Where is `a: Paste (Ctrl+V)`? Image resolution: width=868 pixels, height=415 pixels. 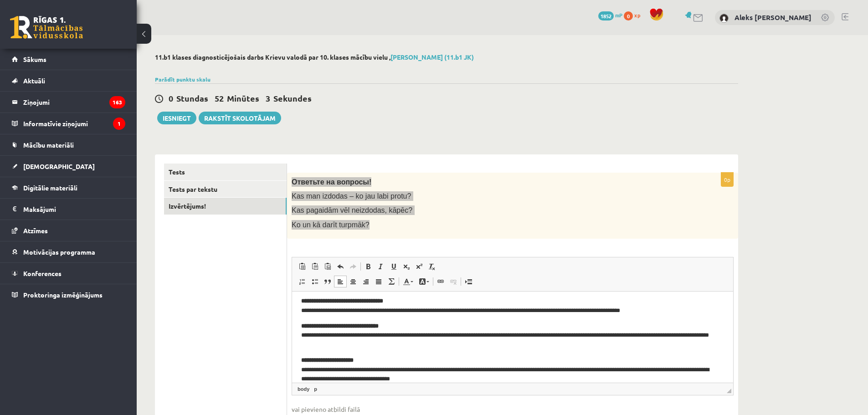
a: Paste (Ctrl+V) is located at coordinates (302, 266).